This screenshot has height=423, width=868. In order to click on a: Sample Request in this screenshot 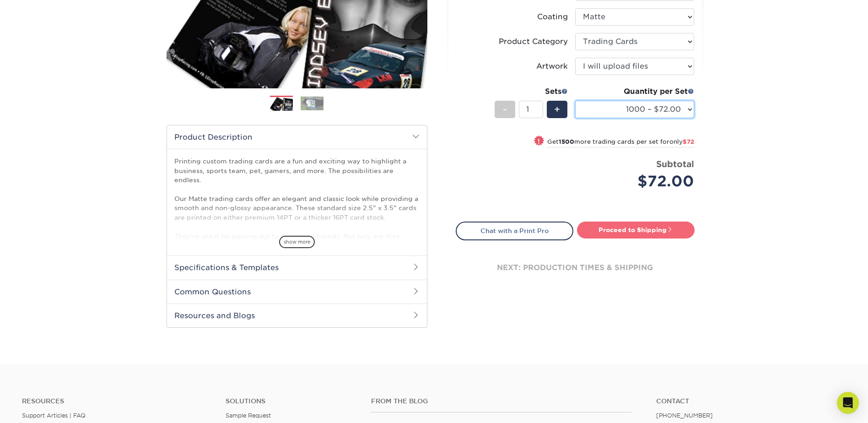, I will do `click(248, 416)`.